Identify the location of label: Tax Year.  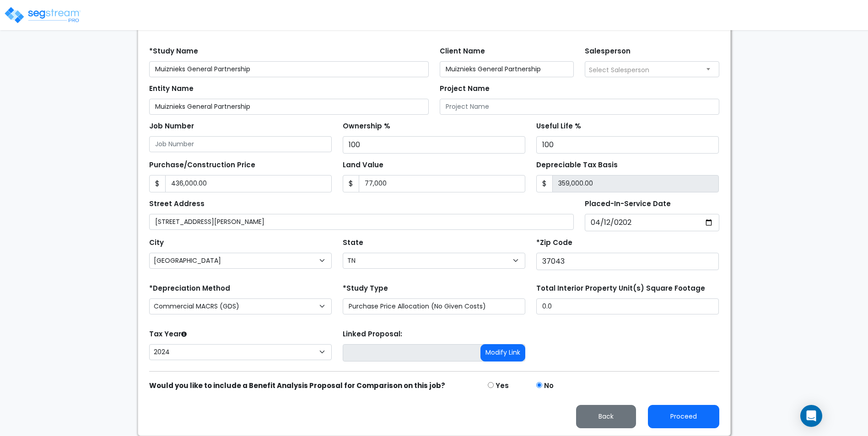
(168, 334).